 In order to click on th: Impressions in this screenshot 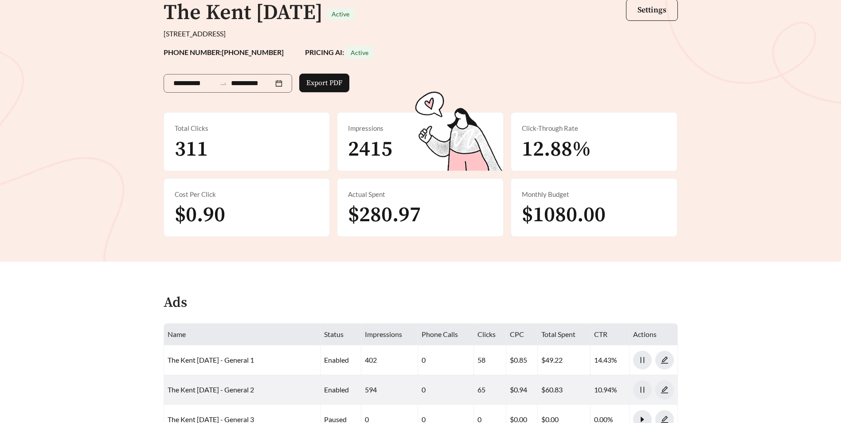, I will do `click(390, 334)`.